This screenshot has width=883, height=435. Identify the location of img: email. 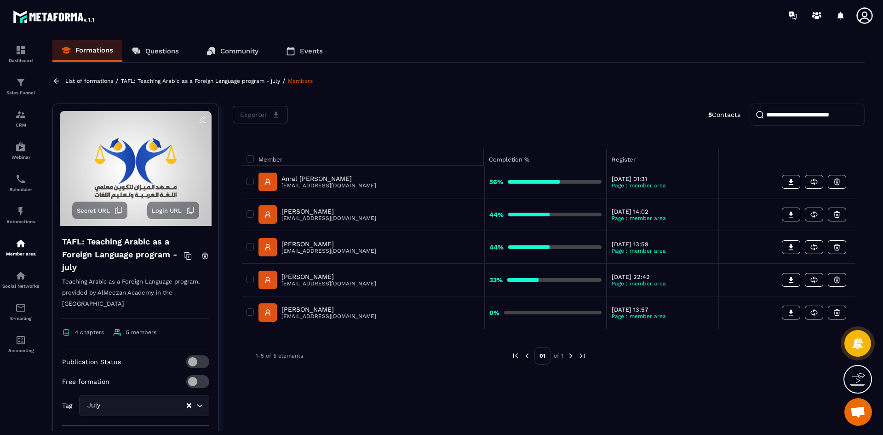
(21, 308).